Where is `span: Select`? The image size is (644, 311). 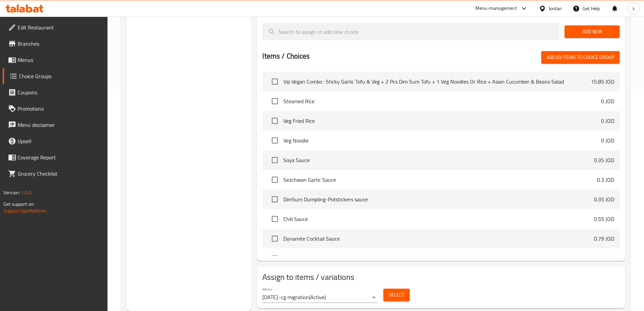
span: Select is located at coordinates (397, 295).